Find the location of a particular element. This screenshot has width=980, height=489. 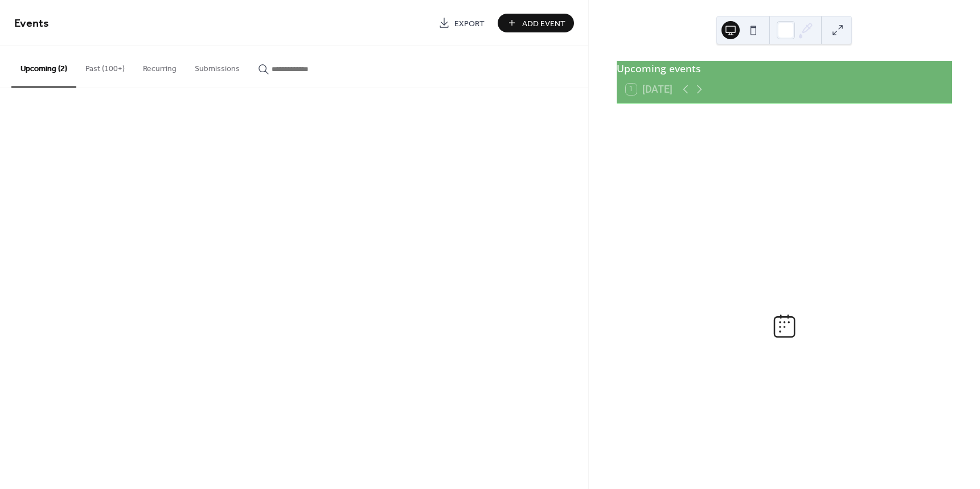

button: Upcoming (2) is located at coordinates (44, 67).